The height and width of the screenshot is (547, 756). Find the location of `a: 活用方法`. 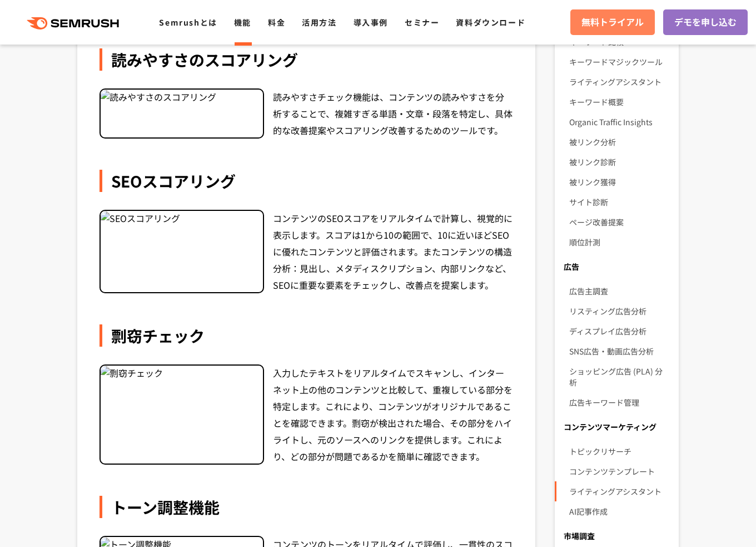

a: 活用方法 is located at coordinates (319, 22).